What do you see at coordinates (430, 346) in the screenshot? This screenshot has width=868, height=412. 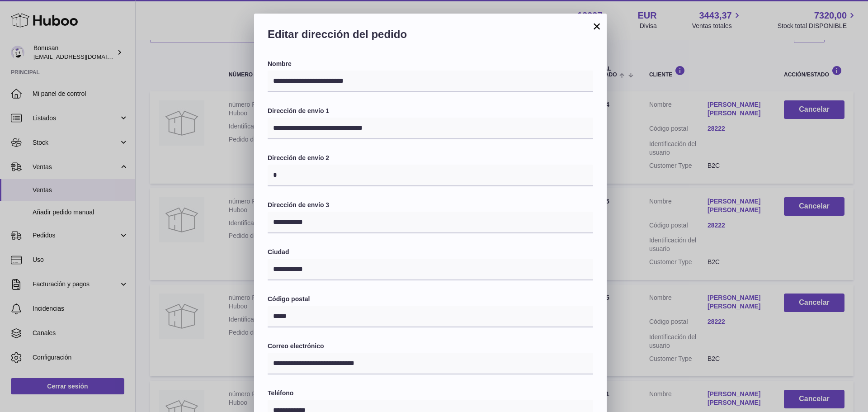 I see `label: Correo electrónico` at bounding box center [430, 346].